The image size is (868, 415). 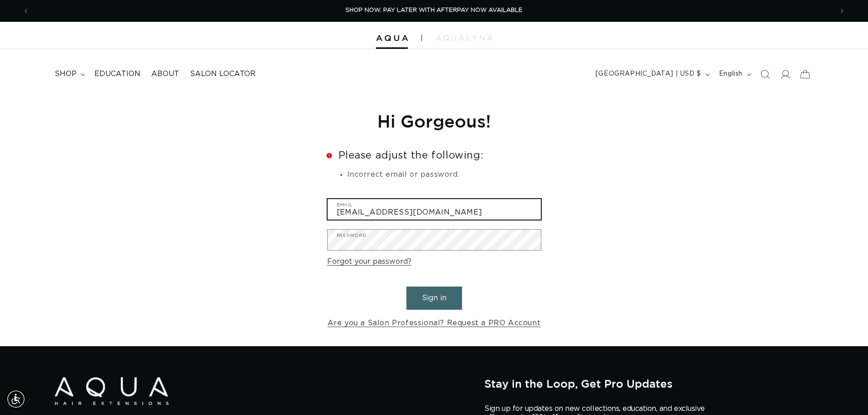 What do you see at coordinates (223, 74) in the screenshot?
I see `a: Salon Locator` at bounding box center [223, 74].